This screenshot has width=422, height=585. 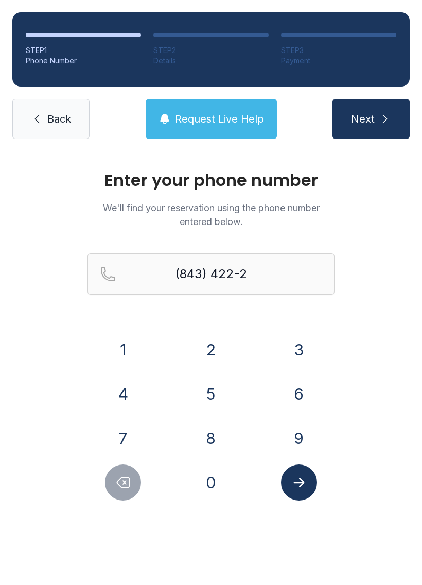 I want to click on button: 8, so click(x=211, y=438).